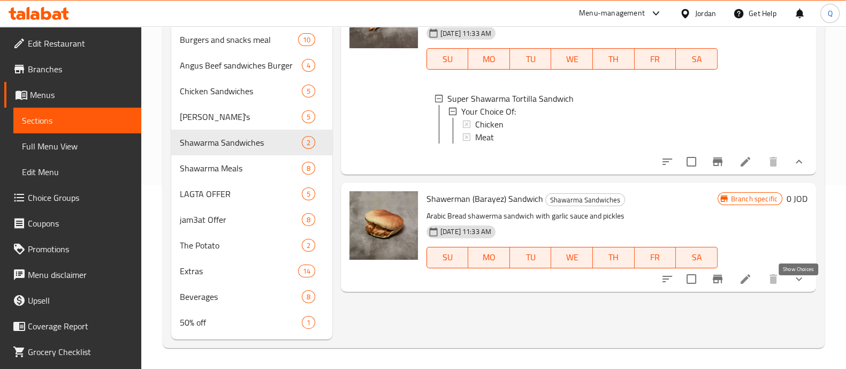 This screenshot has width=846, height=369. I want to click on span: Branches, so click(80, 69).